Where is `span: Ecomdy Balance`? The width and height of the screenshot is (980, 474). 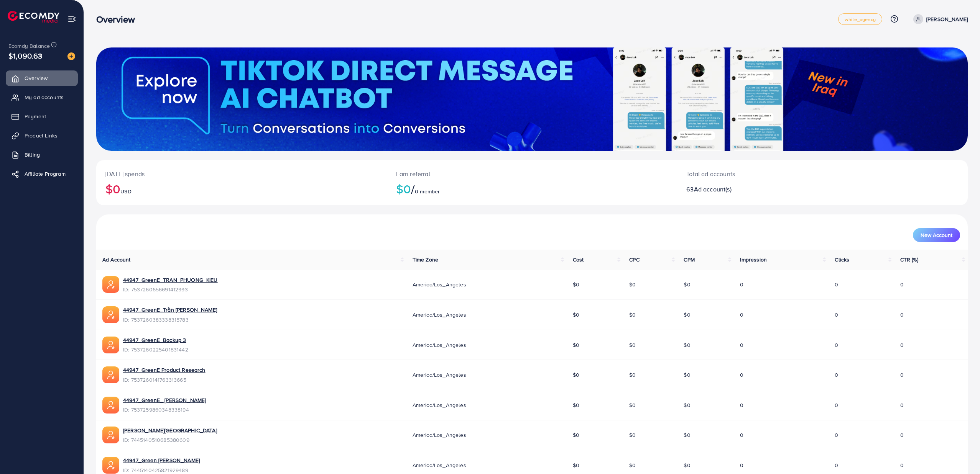
span: Ecomdy Balance is located at coordinates (29, 46).